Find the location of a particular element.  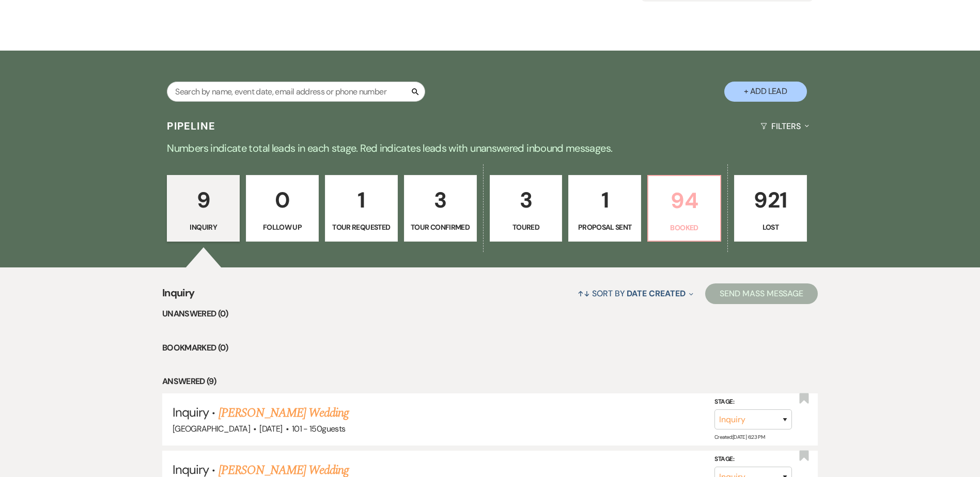

p: 94 is located at coordinates (684, 201).